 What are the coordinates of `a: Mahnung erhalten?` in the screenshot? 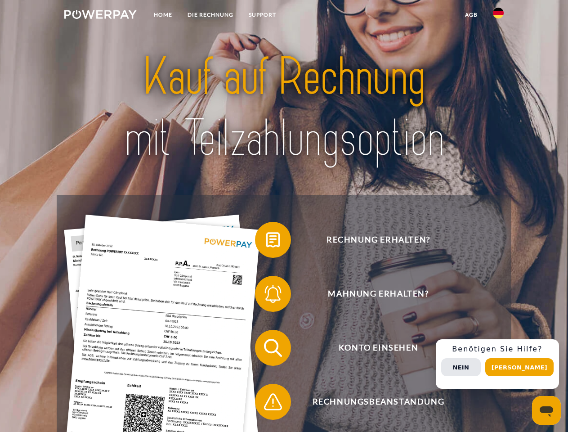 It's located at (372, 294).